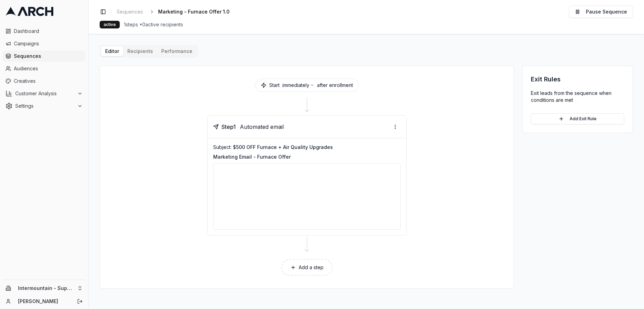 This screenshot has width=644, height=309. I want to click on span: Creatives, so click(48, 81).